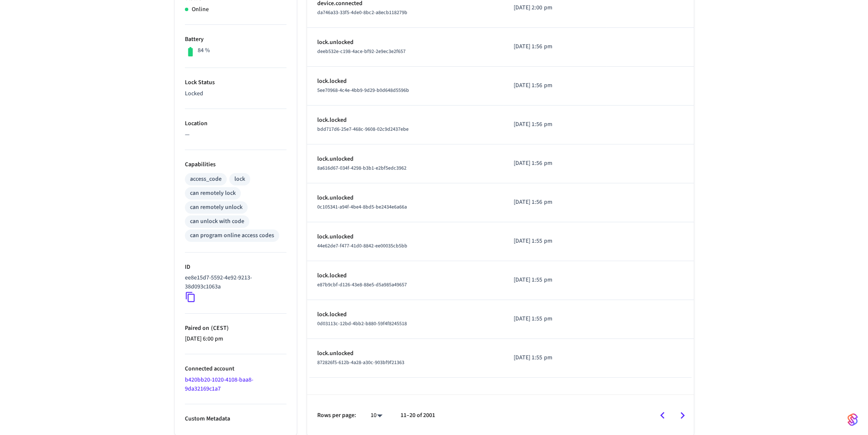 This screenshot has width=868, height=435. What do you see at coordinates (361, 51) in the screenshot?
I see `span: deeb532e-c198-4ace-bf92-2e9ec3e2f657` at bounding box center [361, 51].